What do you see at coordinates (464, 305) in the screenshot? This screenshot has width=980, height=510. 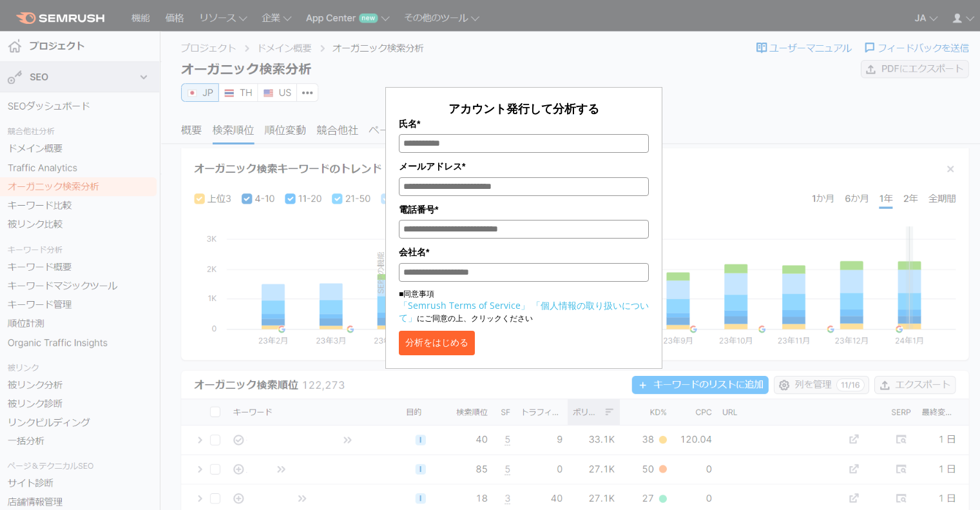 I see `a: 「Semrush Terms of Service」` at bounding box center [464, 305].